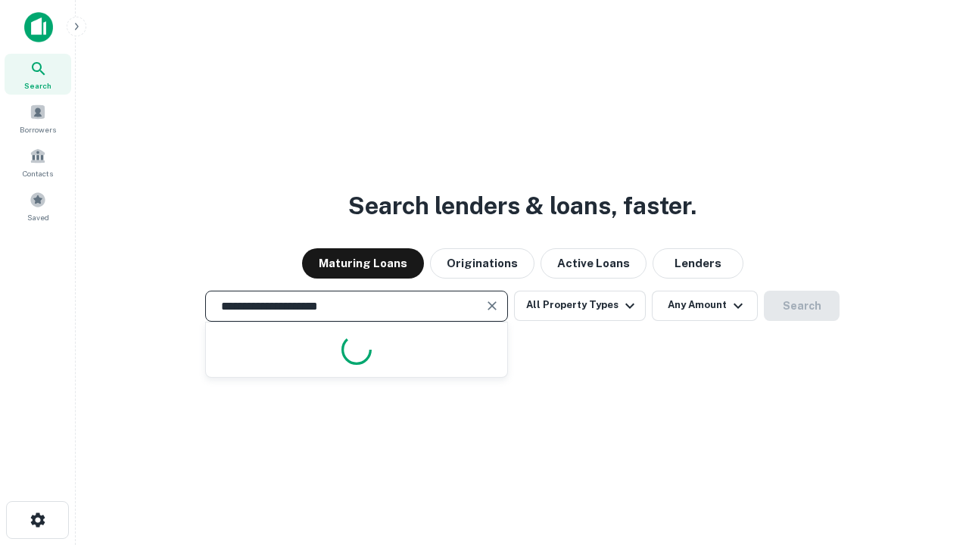 The width and height of the screenshot is (969, 545). Describe the element at coordinates (931, 460) in the screenshot. I see `div: Chat Widget` at that location.